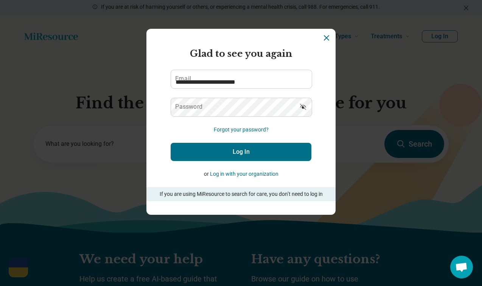 This screenshot has width=482, height=286. I want to click on button: Show password, so click(303, 107).